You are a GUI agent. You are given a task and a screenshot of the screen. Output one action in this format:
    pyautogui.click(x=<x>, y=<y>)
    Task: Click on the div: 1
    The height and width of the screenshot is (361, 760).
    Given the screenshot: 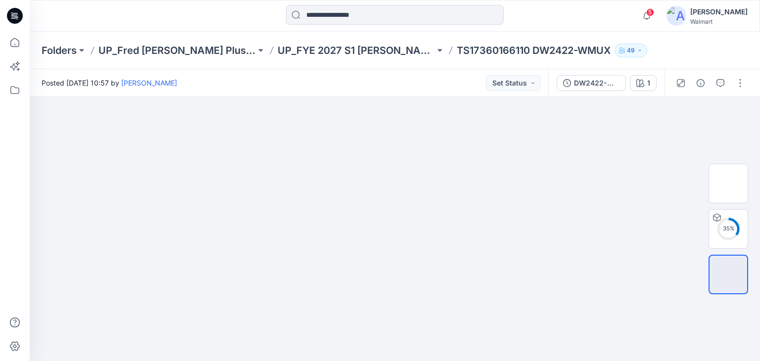 What is the action you would take?
    pyautogui.click(x=649, y=83)
    